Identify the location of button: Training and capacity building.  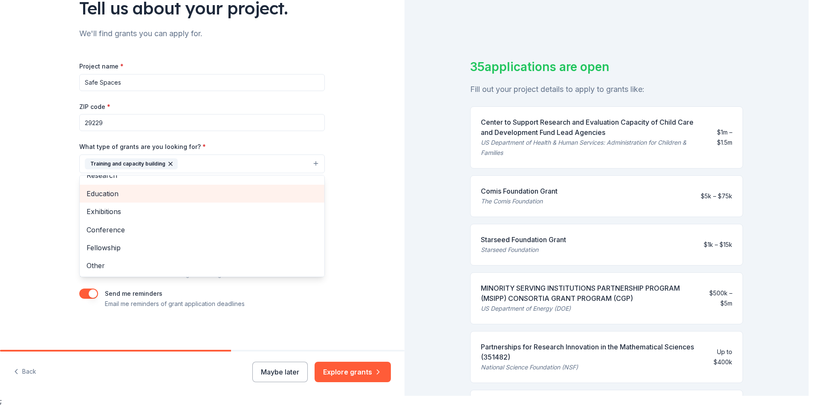
(202, 164).